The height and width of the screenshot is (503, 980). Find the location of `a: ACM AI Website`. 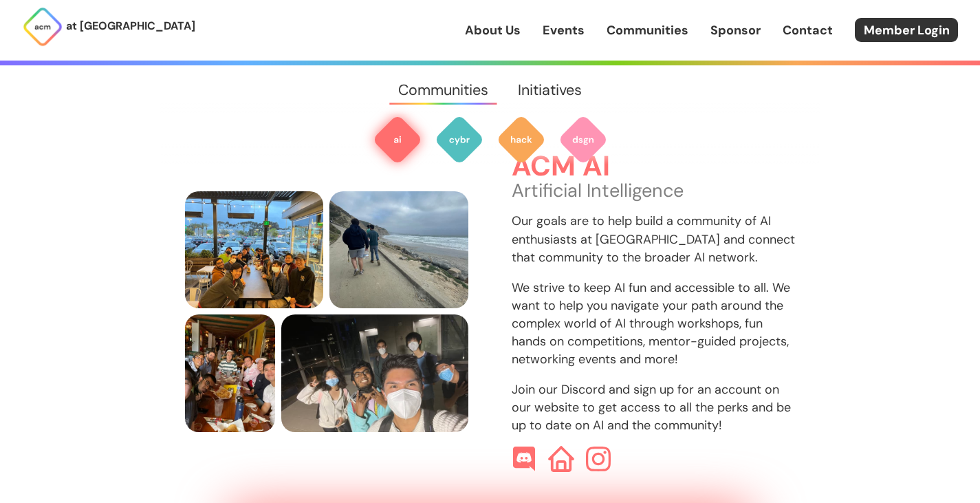

a: ACM AI Website is located at coordinates (561, 459).